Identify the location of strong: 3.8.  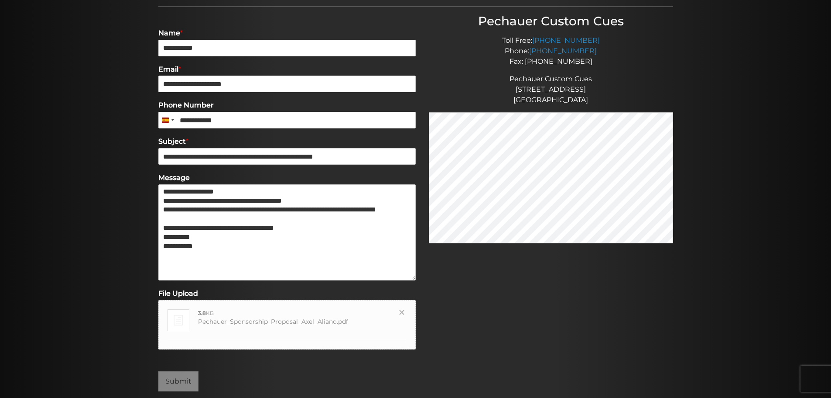
(202, 312).